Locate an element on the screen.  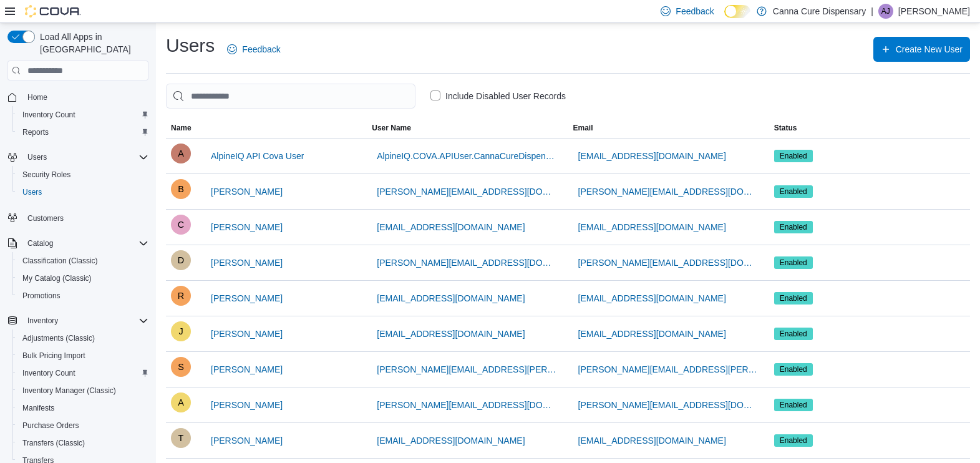
span: My Catalog (Classic) is located at coordinates (57, 278).